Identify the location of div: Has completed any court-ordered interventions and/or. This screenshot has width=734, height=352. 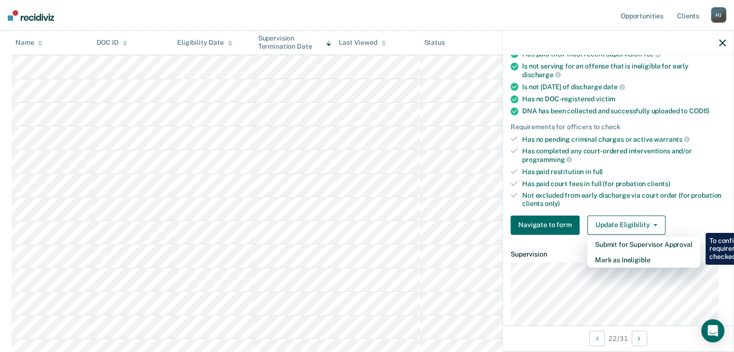
(624, 155).